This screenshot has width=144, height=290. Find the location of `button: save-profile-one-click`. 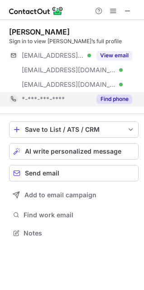

button: save-profile-one-click is located at coordinates (74, 129).